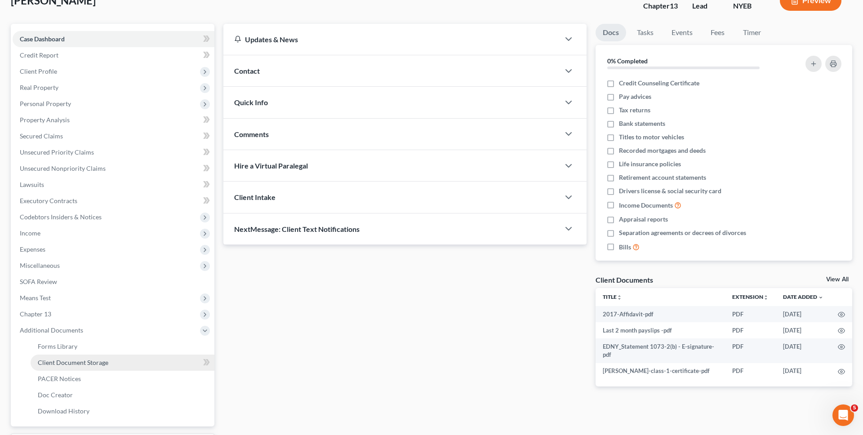 The width and height of the screenshot is (863, 435). What do you see at coordinates (674, 5) in the screenshot?
I see `span: 13` at bounding box center [674, 5].